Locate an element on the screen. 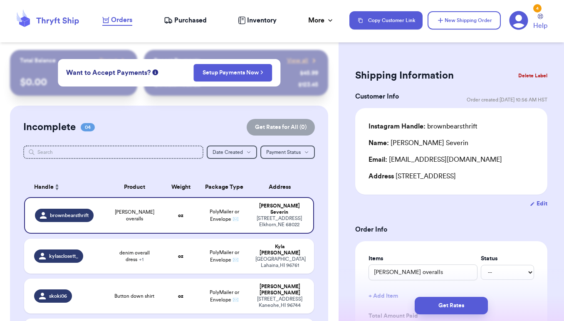  span: Orders is located at coordinates (122, 20).